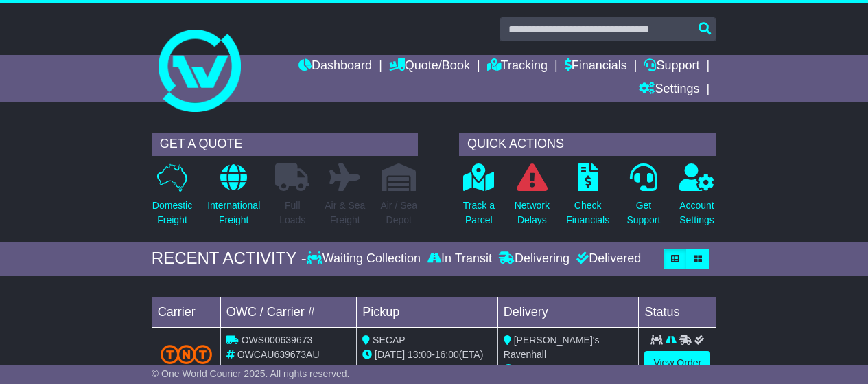 Image resolution: width=868 pixels, height=384 pixels. What do you see at coordinates (288, 311) in the screenshot?
I see `td: OWC / Carrier #` at bounding box center [288, 311].